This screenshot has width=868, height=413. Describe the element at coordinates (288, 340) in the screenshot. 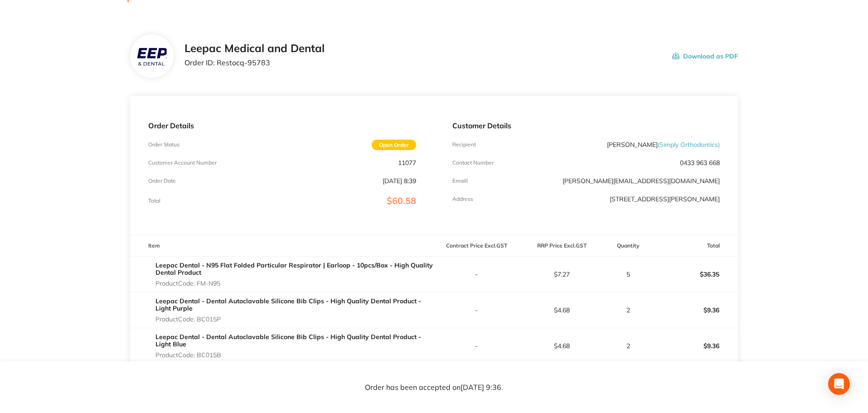

I see `a: Leepac Dental - Dental Autoclavable Silicone Bib Clips - High Quality Dental Product - Light Blue` at that location.